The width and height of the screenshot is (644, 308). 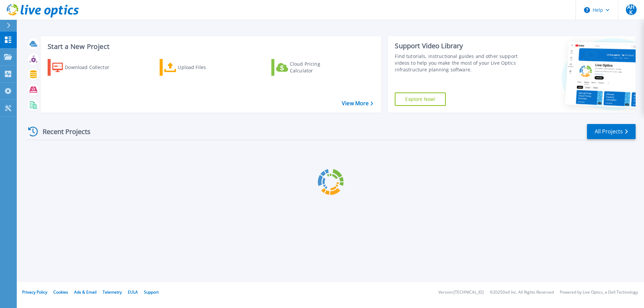 I want to click on div: Download Collector, so click(x=92, y=68).